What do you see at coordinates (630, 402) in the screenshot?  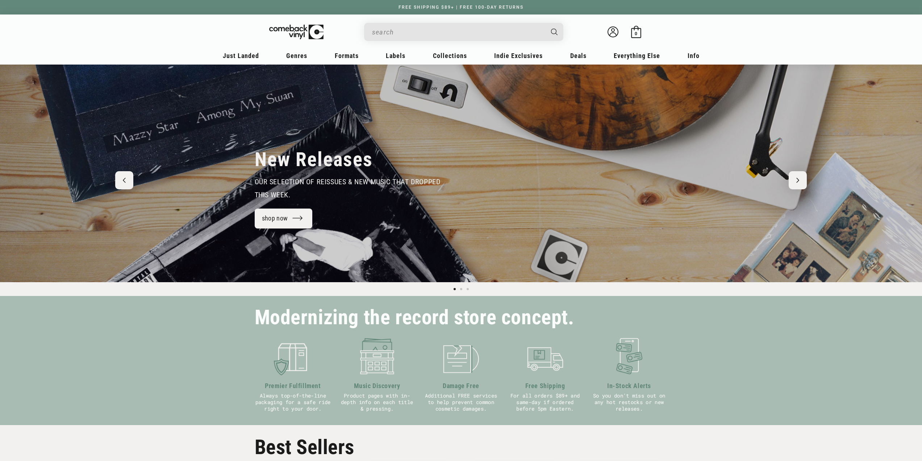 I see `p: So you don't miss out on any hot restocks or new releases.` at bounding box center [630, 402].